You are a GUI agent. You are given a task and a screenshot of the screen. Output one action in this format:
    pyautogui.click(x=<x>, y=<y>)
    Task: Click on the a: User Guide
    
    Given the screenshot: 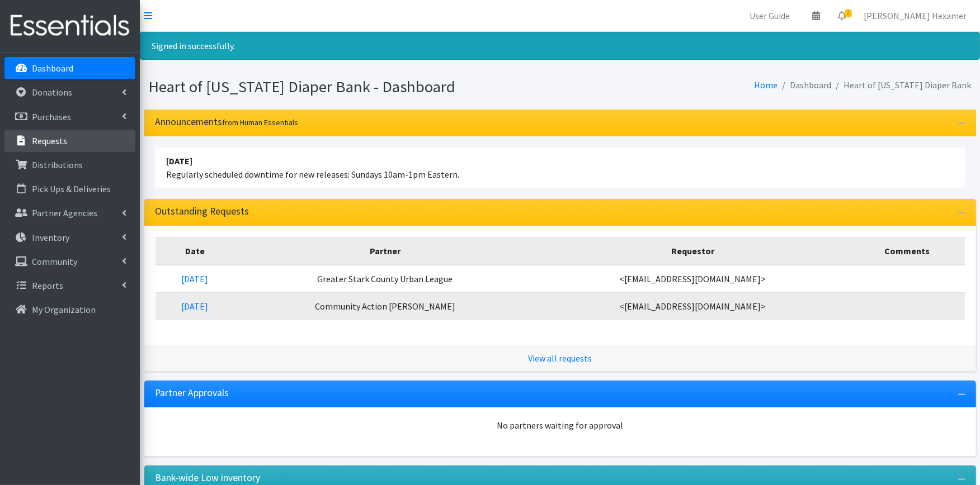 What is the action you would take?
    pyautogui.click(x=770, y=15)
    